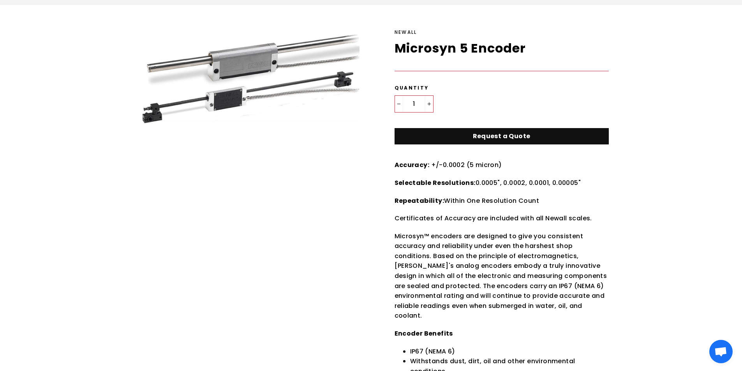  Describe the element at coordinates (433, 351) in the screenshot. I see `span: IP67 (NEMA 6)` at that location.